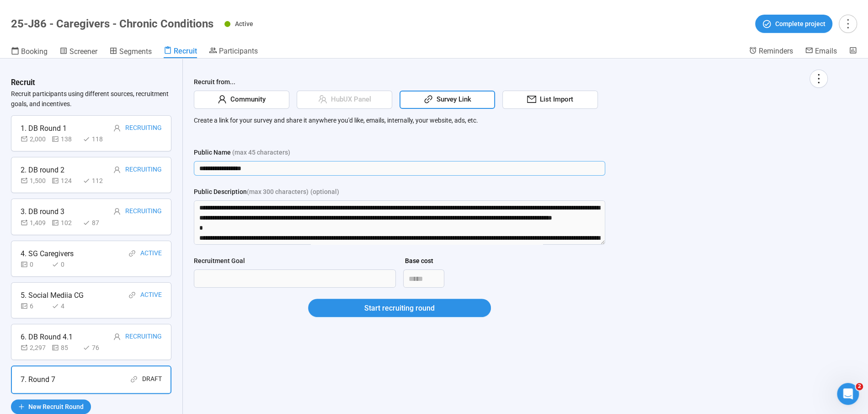 The height and width of the screenshot is (414, 868). Describe the element at coordinates (96, 223) in the screenshot. I see `div: 87` at that location.